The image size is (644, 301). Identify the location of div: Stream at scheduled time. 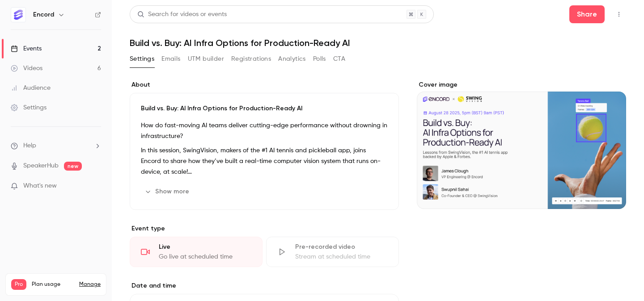
(341, 257).